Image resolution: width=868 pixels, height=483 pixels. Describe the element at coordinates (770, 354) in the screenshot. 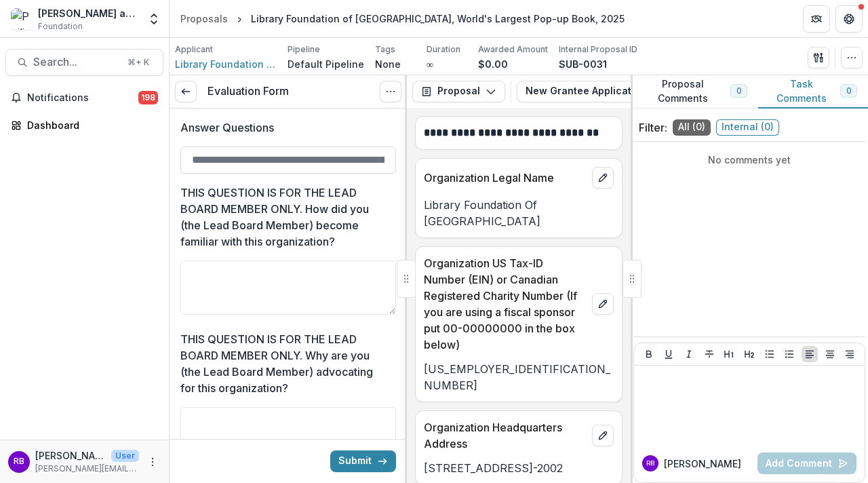

I see `button: Bullet List` at that location.